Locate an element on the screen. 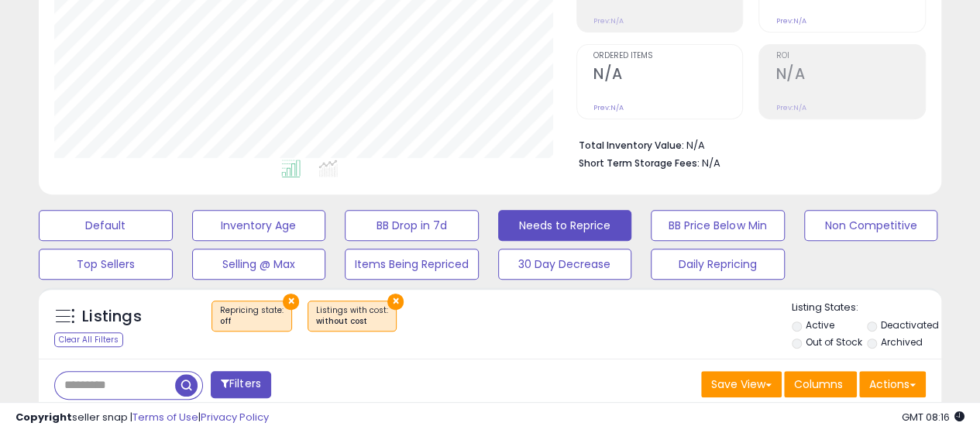 This screenshot has height=433, width=980. button: Columns is located at coordinates (820, 384).